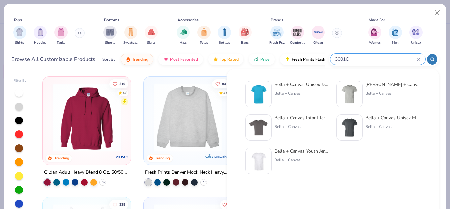 The width and height of the screenshot is (450, 209). Describe the element at coordinates (224, 43) in the screenshot. I see `span: Bottles` at that location.